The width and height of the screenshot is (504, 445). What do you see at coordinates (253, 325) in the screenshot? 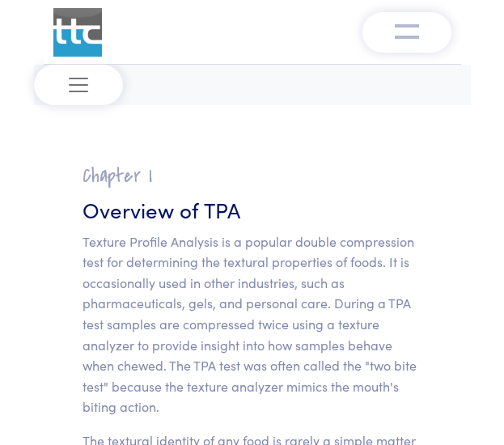
I see `p: Texture Profile Analysis is a popular double compression test for determining the textural proper...` at bounding box center [253, 325].